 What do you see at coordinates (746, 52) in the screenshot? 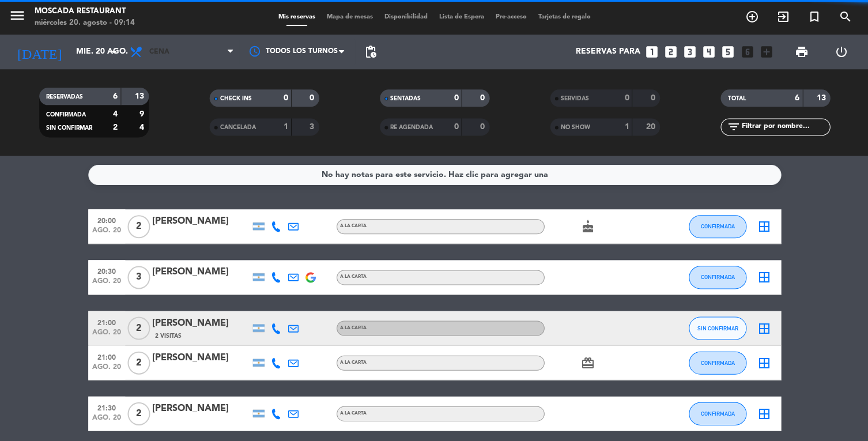
I see `i: looks_6` at bounding box center [746, 52].